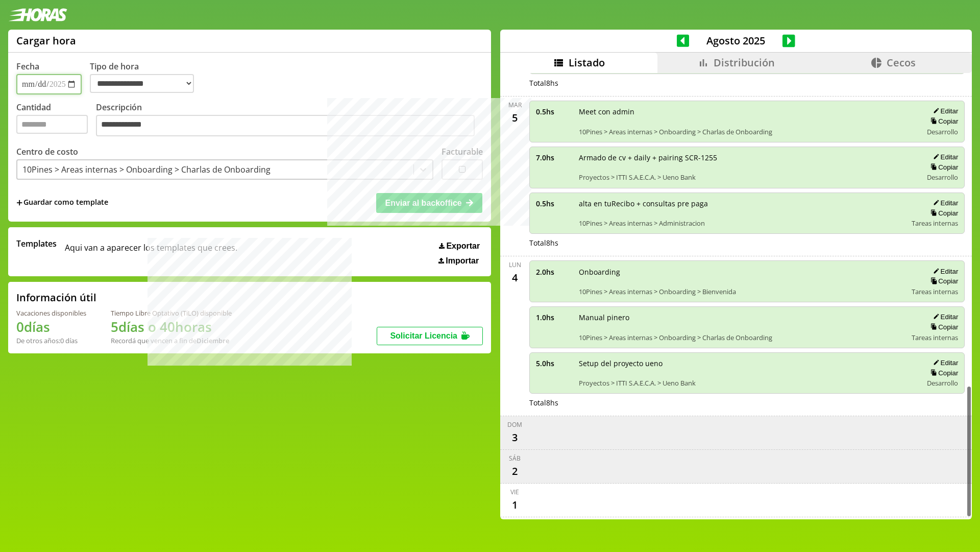 Image resolution: width=980 pixels, height=552 pixels. I want to click on h1: 0 días, so click(51, 326).